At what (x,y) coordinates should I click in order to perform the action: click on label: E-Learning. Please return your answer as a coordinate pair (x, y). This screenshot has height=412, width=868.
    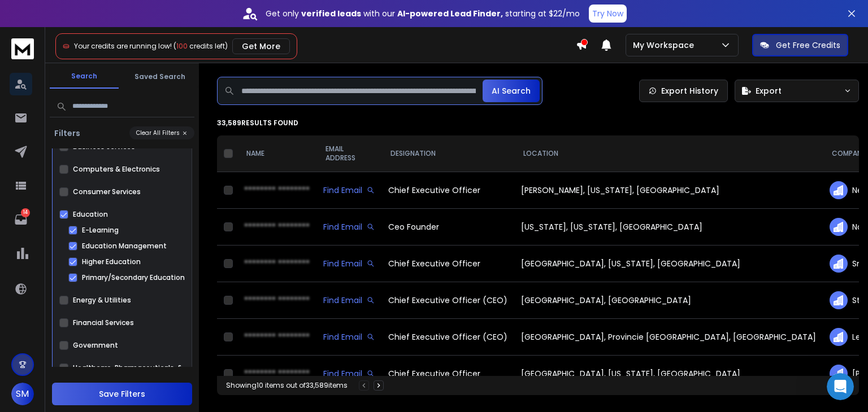
    Looking at the image, I should click on (100, 231).